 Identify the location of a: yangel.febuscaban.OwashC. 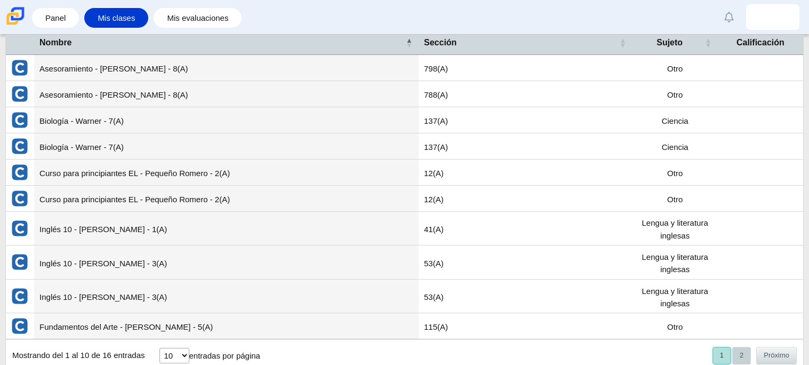
(772, 17).